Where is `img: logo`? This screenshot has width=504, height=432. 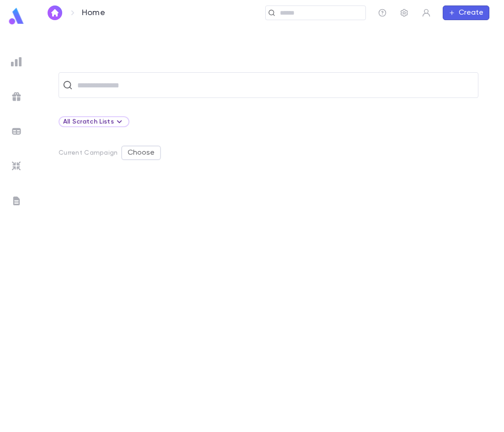 img: logo is located at coordinates (16, 16).